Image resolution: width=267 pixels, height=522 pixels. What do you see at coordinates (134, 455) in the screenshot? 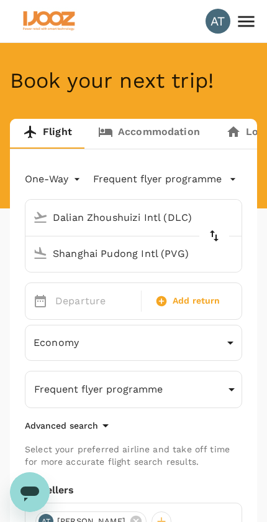
I see `p: Select your preferred airline and take off time for more accurate flight search results.` at bounding box center [134, 455].